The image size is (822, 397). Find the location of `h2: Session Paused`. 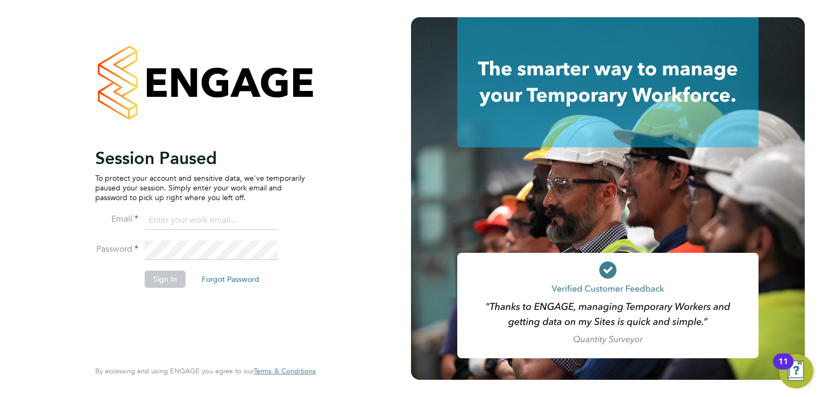

h2: Session Paused is located at coordinates (200, 158).